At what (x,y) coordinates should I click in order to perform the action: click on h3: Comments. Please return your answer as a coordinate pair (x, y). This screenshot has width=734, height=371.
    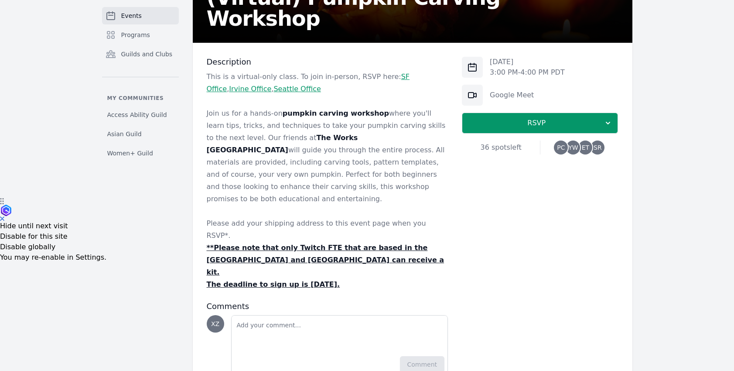
    Looking at the image, I should click on (328, 306).